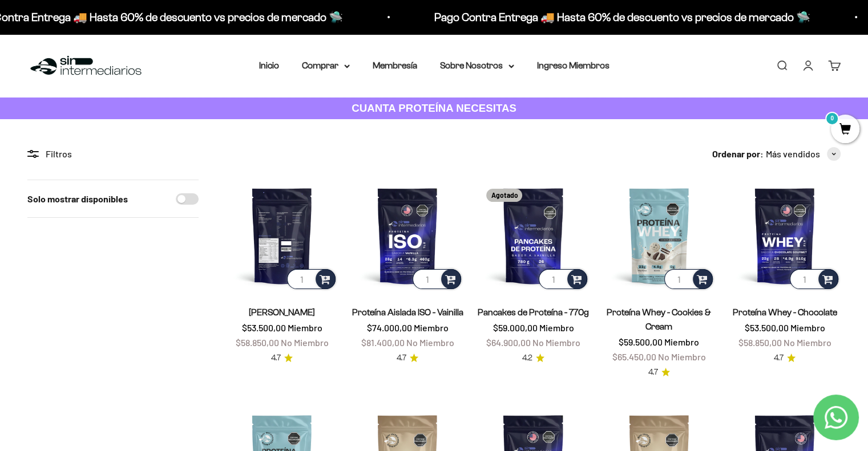 The width and height of the screenshot is (868, 451). I want to click on div: Filtros, so click(113, 154).